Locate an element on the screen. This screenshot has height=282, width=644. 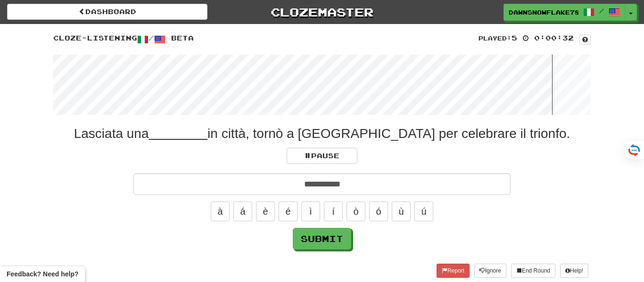
a: Clozemaster is located at coordinates (321, 12).